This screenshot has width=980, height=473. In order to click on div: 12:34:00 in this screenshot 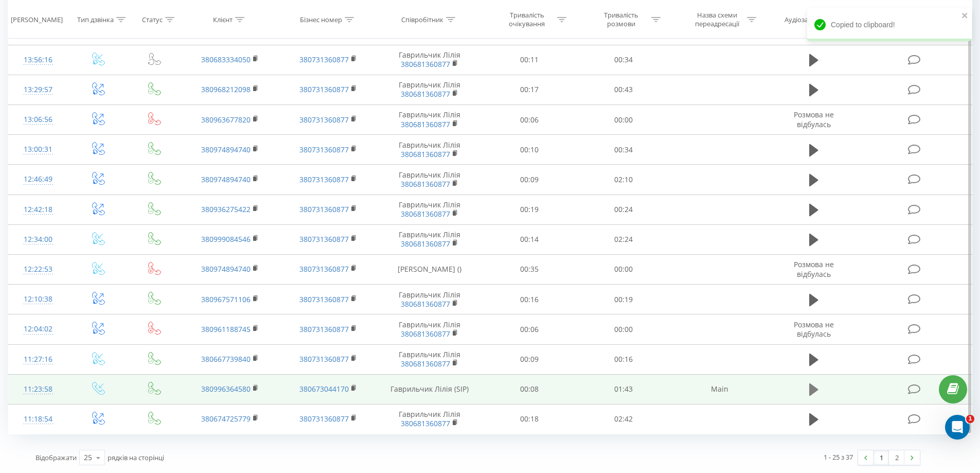, I will do `click(38, 239)`.